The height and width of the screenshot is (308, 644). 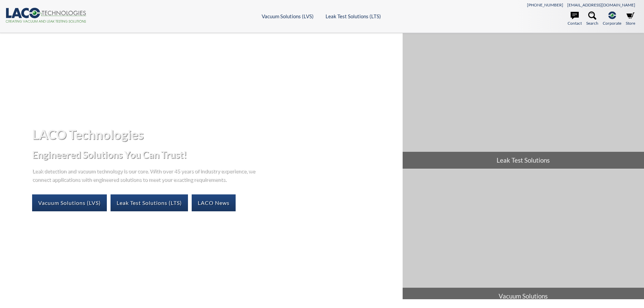 I want to click on span: Vacuum Solutions, so click(x=523, y=296).